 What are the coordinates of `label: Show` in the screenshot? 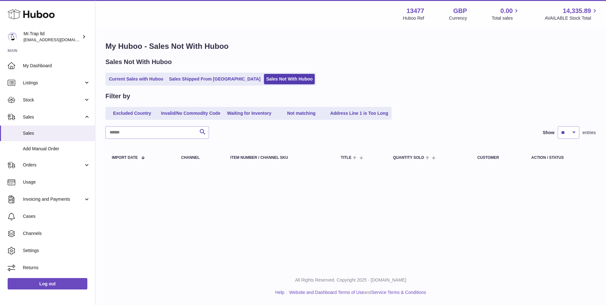 It's located at (548, 133).